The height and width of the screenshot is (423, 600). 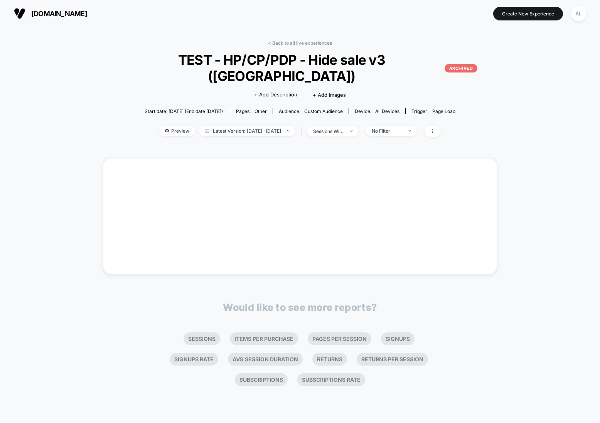 What do you see at coordinates (331, 380) in the screenshot?
I see `li: Subscriptions Rate` at bounding box center [331, 380].